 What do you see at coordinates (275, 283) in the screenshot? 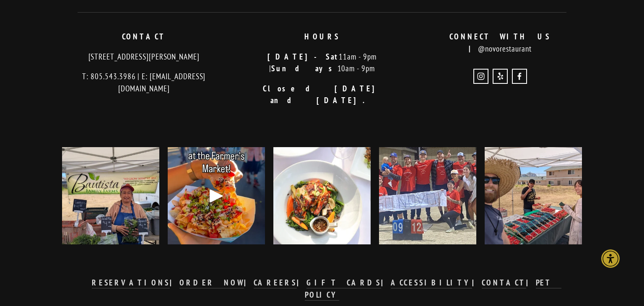
I see `strong: CAREERS` at bounding box center [275, 283].